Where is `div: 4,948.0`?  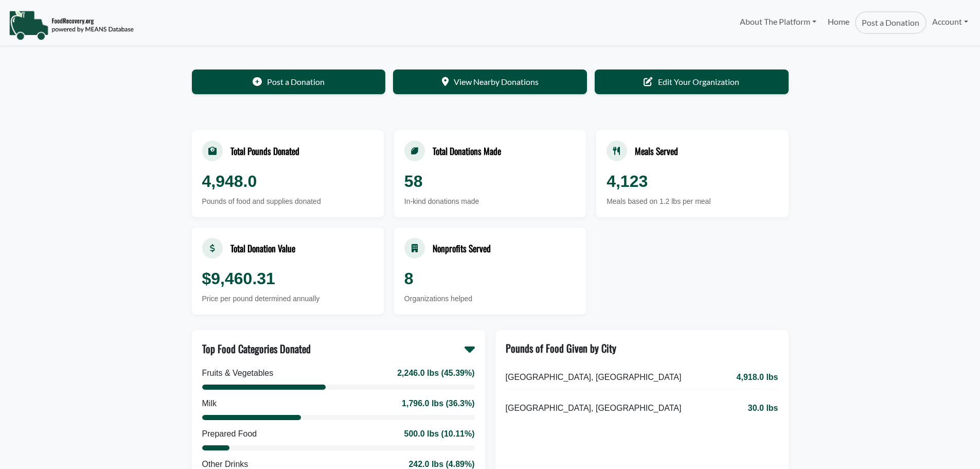
div: 4,948.0 is located at coordinates (288, 182).